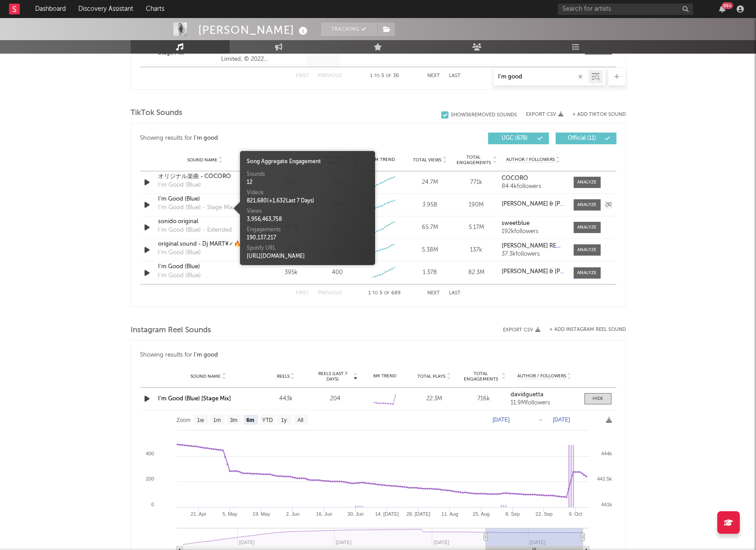 The height and width of the screenshot is (550, 756). What do you see at coordinates (205, 244) in the screenshot?
I see `div: original sound - Dj MART¥✓🔥🎧` at bounding box center [205, 244].